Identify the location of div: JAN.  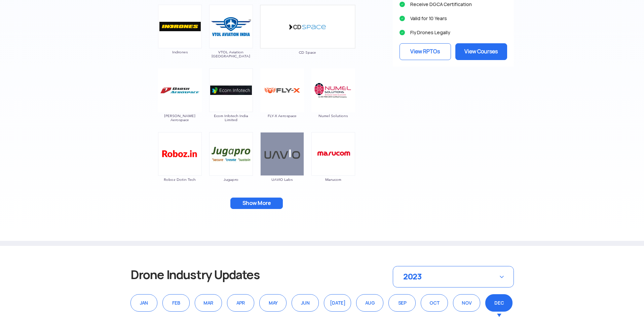
(144, 303).